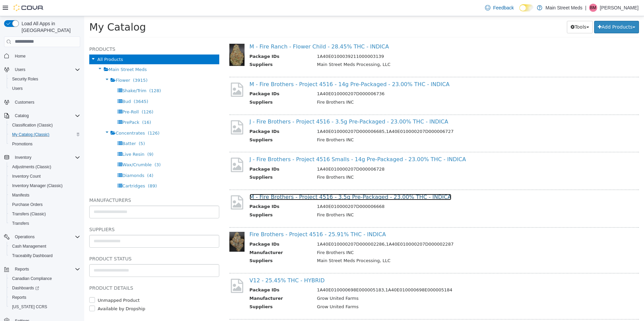 This screenshot has height=321, width=644. I want to click on a: Cash Management, so click(29, 246).